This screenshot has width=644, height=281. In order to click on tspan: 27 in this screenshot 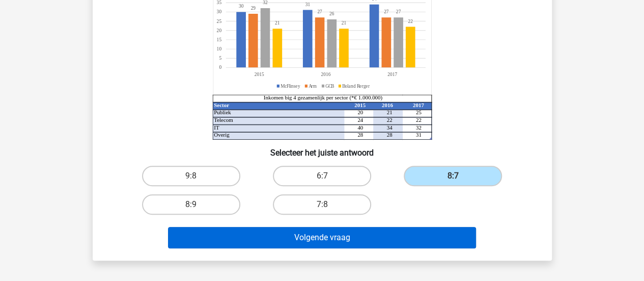, I will do `click(398, 12)`.